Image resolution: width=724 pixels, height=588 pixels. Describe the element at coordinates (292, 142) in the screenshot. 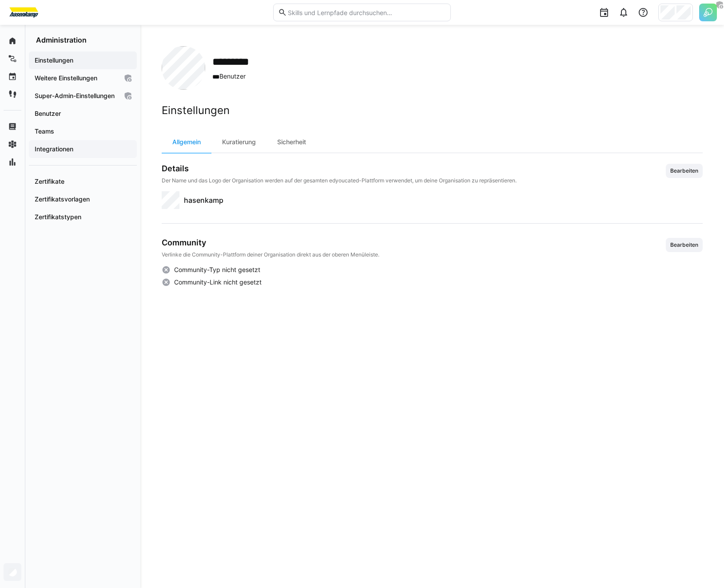

I see `div: Sicherheit` at that location.